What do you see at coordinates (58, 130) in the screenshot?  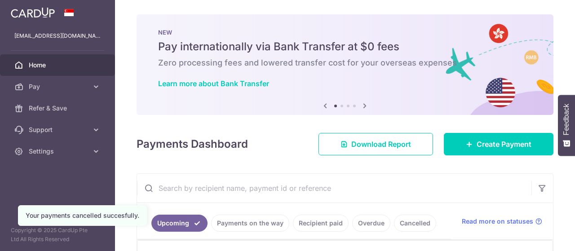 I see `span: Support` at bounding box center [58, 130].